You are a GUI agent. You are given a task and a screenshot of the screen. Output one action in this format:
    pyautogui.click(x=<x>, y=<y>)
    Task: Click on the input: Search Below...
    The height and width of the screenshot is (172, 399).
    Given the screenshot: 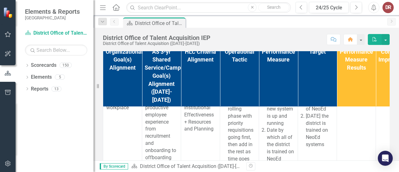 What is the action you would take?
    pyautogui.click(x=56, y=50)
    